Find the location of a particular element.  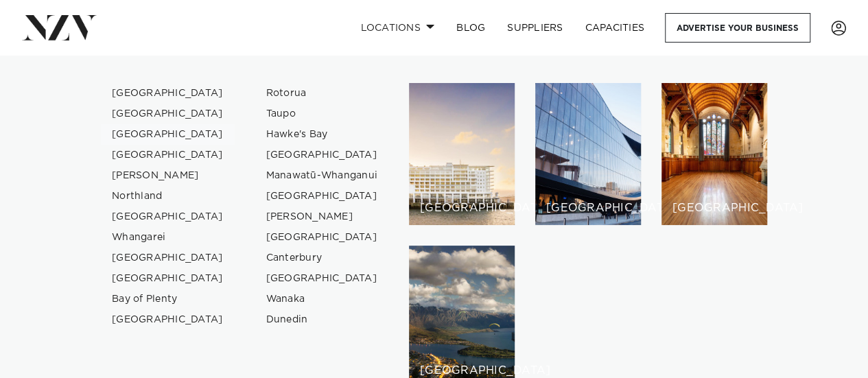

a: Manawatū-Whanganui is located at coordinates (321, 176).